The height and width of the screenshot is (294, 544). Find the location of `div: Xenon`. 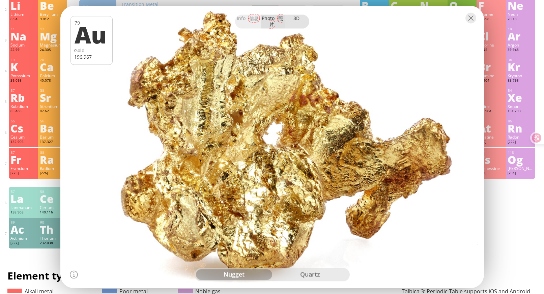

div: Xenon is located at coordinates (520, 106).